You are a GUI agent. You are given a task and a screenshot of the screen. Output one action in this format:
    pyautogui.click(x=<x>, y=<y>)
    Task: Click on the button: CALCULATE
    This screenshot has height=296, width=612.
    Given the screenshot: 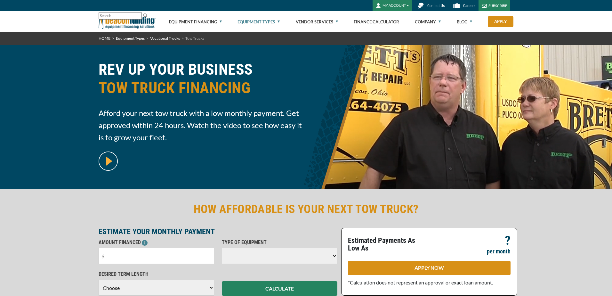 What is the action you would take?
    pyautogui.click(x=279, y=288)
    